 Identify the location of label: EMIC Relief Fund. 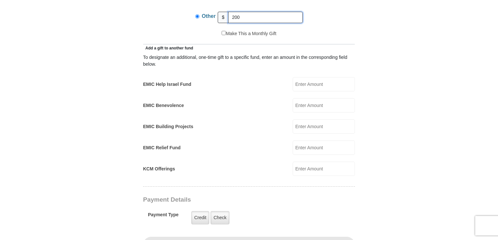
(162, 148).